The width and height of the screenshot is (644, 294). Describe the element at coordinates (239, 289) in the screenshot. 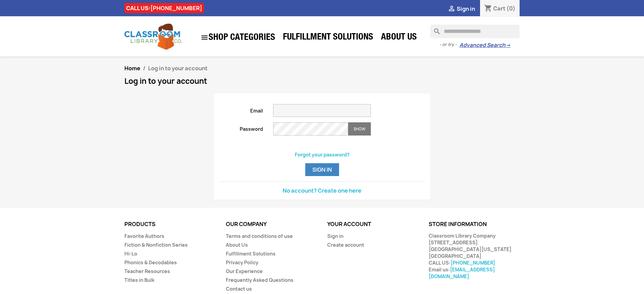

I see `a: Contact us` at that location.